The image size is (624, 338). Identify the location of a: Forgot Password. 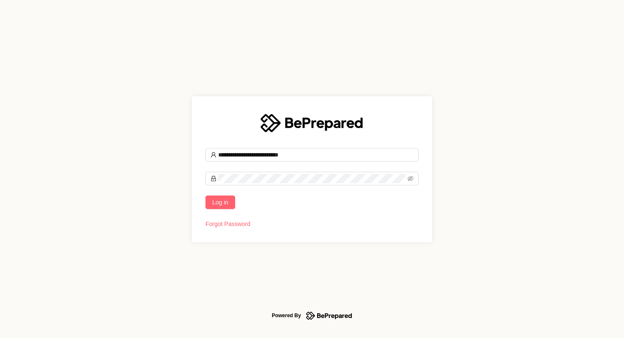
(228, 224).